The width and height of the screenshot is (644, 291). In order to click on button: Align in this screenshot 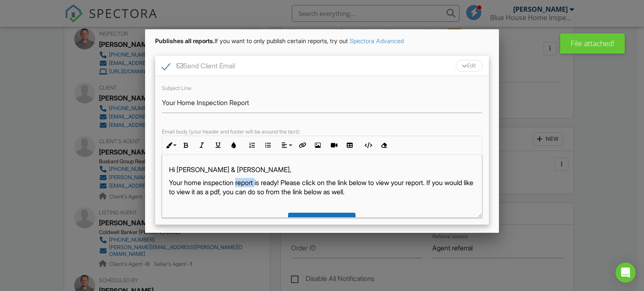, I will do `click(286, 145)`.